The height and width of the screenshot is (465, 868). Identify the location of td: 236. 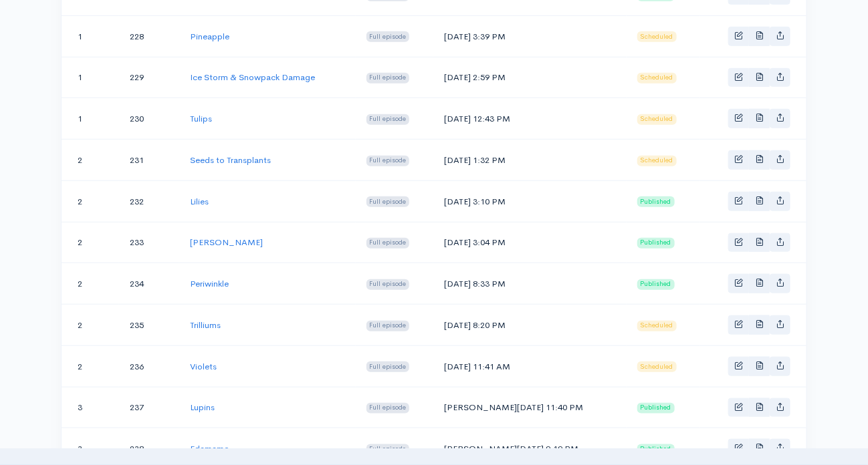
(149, 366).